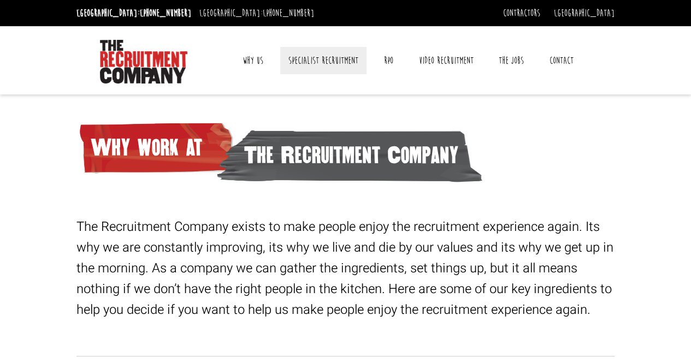  What do you see at coordinates (253, 61) in the screenshot?
I see `a: Why Us` at bounding box center [253, 61].